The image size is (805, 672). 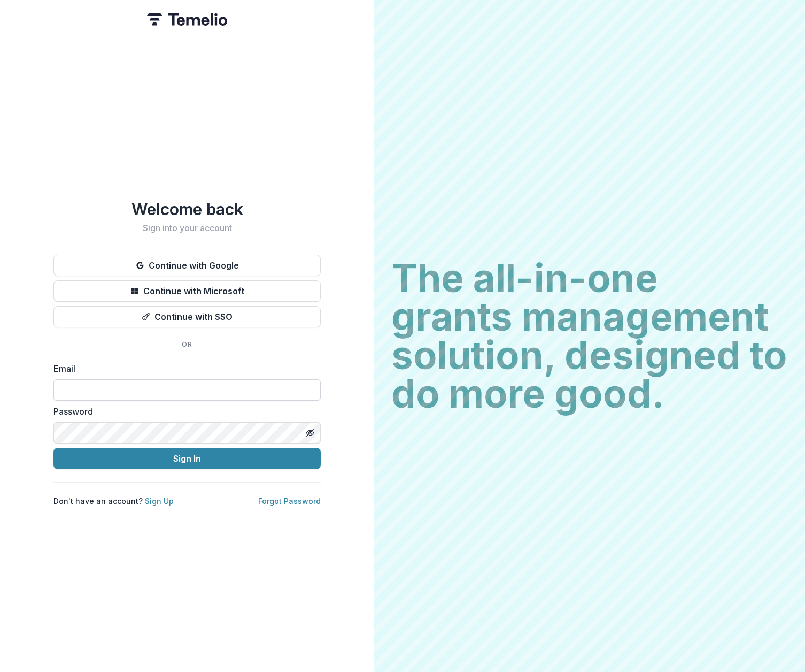 What do you see at coordinates (310, 433) in the screenshot?
I see `button: Toggle password visibility` at bounding box center [310, 433].